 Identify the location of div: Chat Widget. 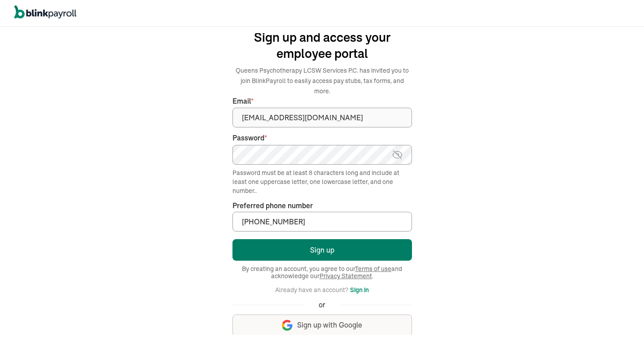
(567, 292).